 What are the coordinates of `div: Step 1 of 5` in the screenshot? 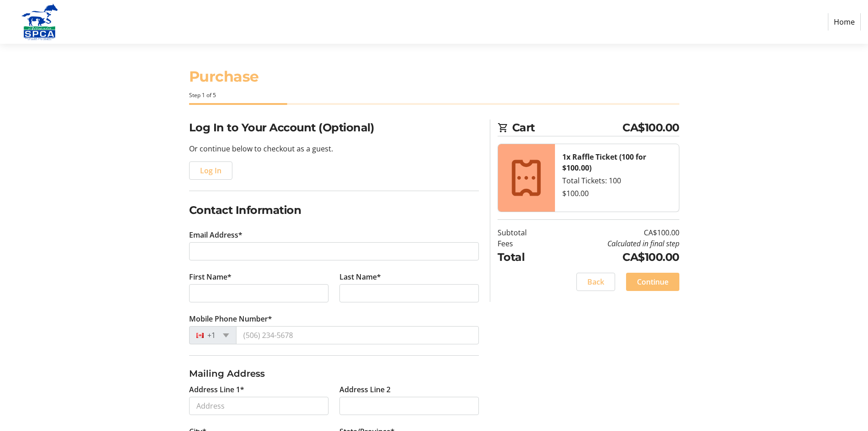 It's located at (434, 95).